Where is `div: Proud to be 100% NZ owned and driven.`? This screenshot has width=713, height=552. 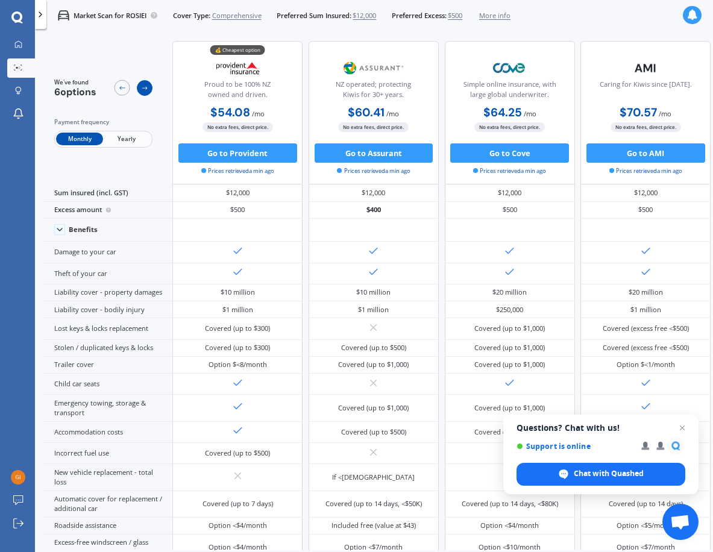
div: Proud to be 100% NZ owned and driven. is located at coordinates (237, 92).